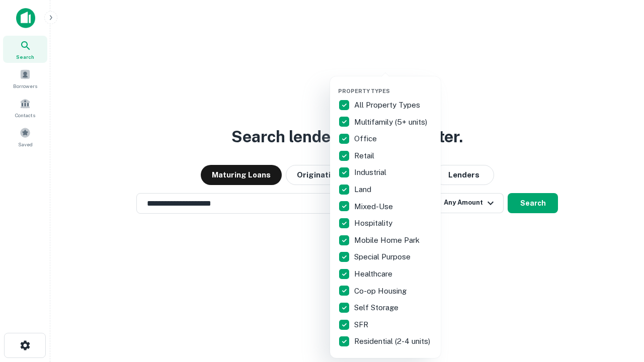 This screenshot has width=644, height=362. Describe the element at coordinates (374, 207) in the screenshot. I see `p: Mixed-Use` at that location.